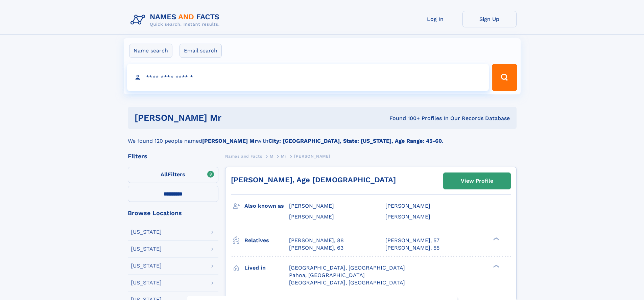 The height and width of the screenshot is (300, 644). Describe the element at coordinates (272, 156) in the screenshot. I see `a: M` at that location.